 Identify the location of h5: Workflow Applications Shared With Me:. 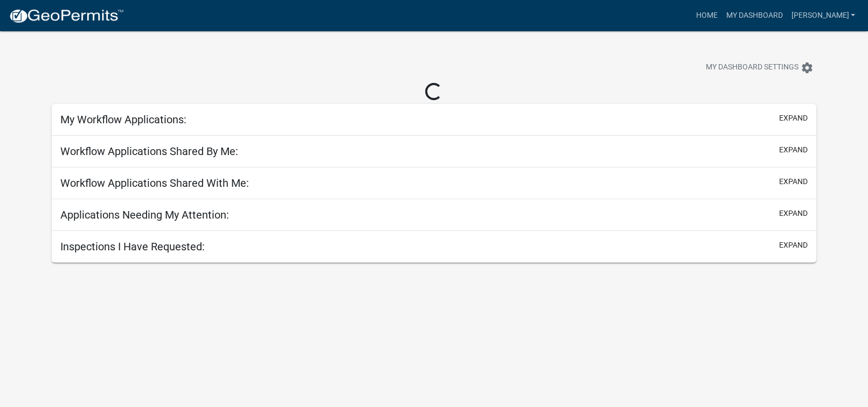
(154, 183).